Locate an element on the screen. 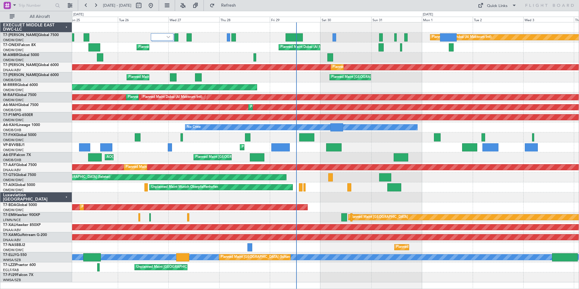 This screenshot has width=579, height=289. span: T7-AIX is located at coordinates (9, 185).